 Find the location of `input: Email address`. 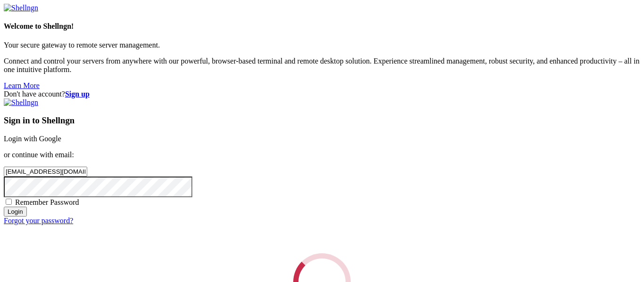

input: Email address is located at coordinates (46, 171).